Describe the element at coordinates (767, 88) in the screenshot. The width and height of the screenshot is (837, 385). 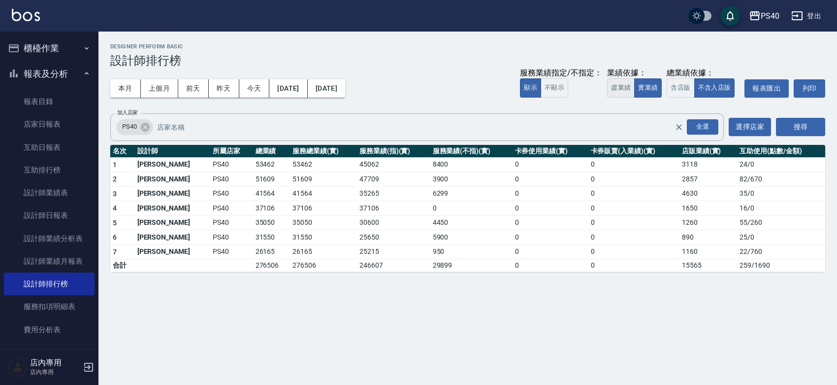
I see `button: 報表匯出` at that location.